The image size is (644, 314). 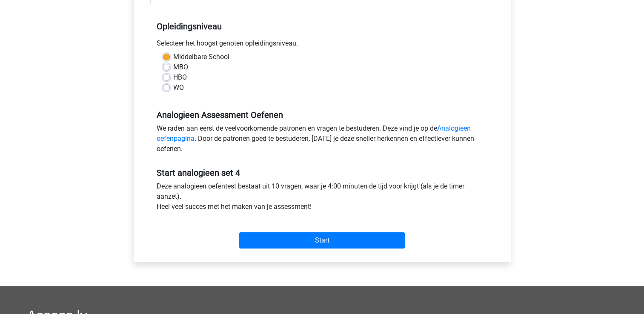 What do you see at coordinates (178, 87) in the screenshot?
I see `label: WO` at bounding box center [178, 87].